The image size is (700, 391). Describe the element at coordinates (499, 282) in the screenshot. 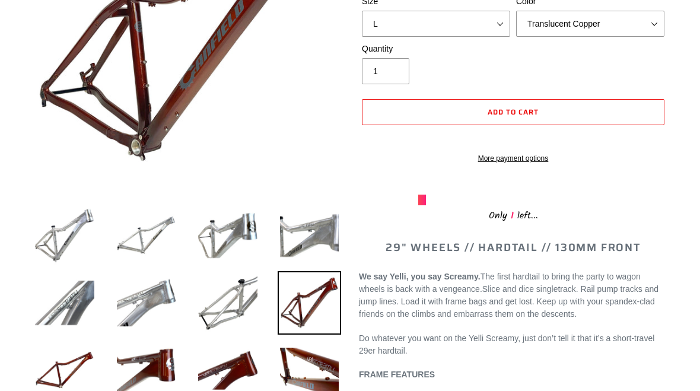

I see `span: The first hardtail to bring the party to wagon wheels is back with a vengeance.` at that location.